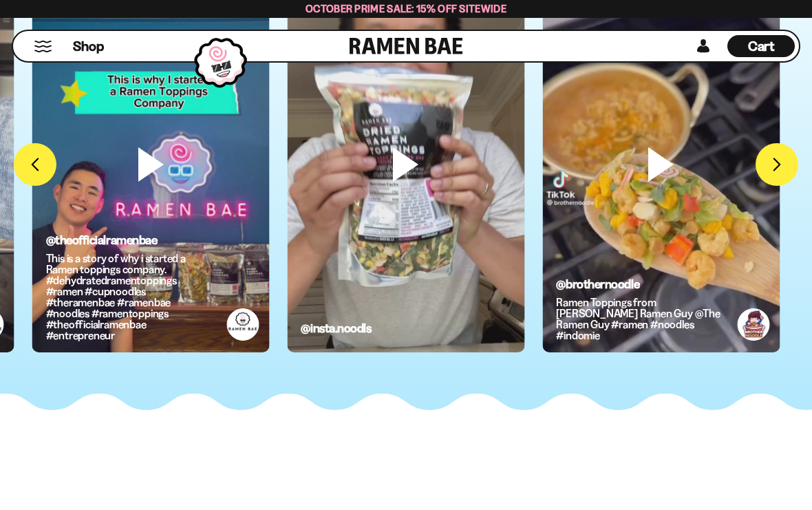  What do you see at coordinates (641, 284) in the screenshot?
I see `h6: @brothernoodle` at bounding box center [641, 284].